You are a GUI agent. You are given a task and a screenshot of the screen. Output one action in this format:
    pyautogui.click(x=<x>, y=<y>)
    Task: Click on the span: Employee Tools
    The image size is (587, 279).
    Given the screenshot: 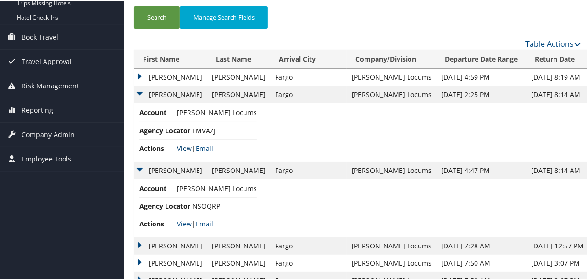 What is the action you would take?
    pyautogui.click(x=46, y=158)
    